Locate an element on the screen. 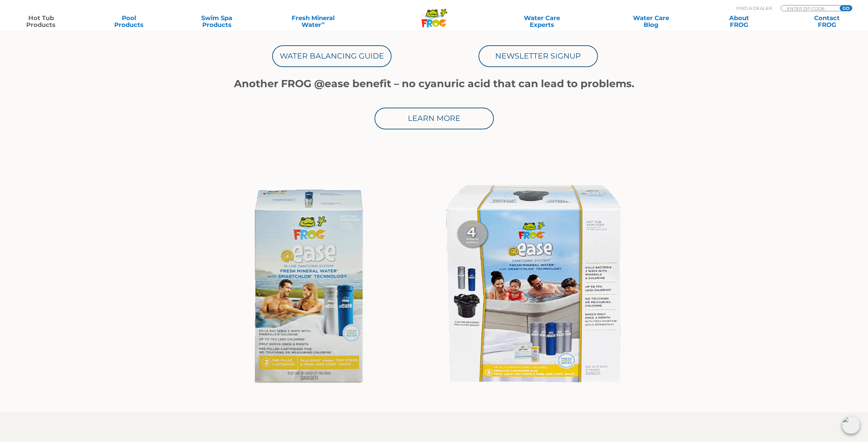 The image size is (868, 442). p: Find A Dealer is located at coordinates (754, 8).